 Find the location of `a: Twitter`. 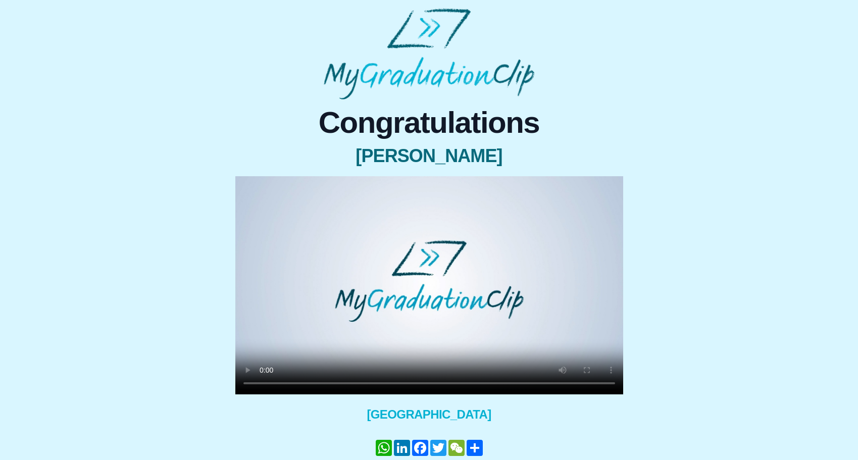

a: Twitter is located at coordinates (438, 448).